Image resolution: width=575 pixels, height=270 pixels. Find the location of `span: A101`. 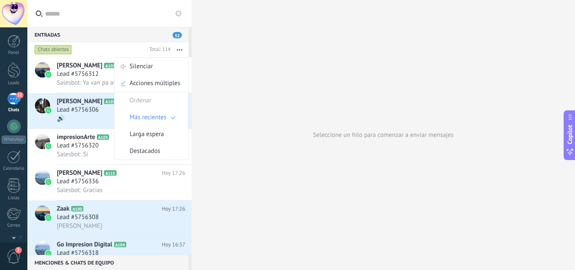

span: A101 is located at coordinates (110, 101).